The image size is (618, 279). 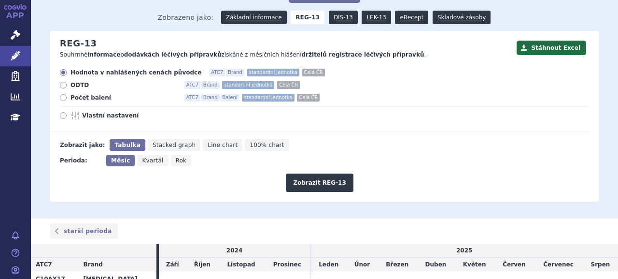 What do you see at coordinates (411, 17) in the screenshot?
I see `a: eRecept` at bounding box center [411, 17].